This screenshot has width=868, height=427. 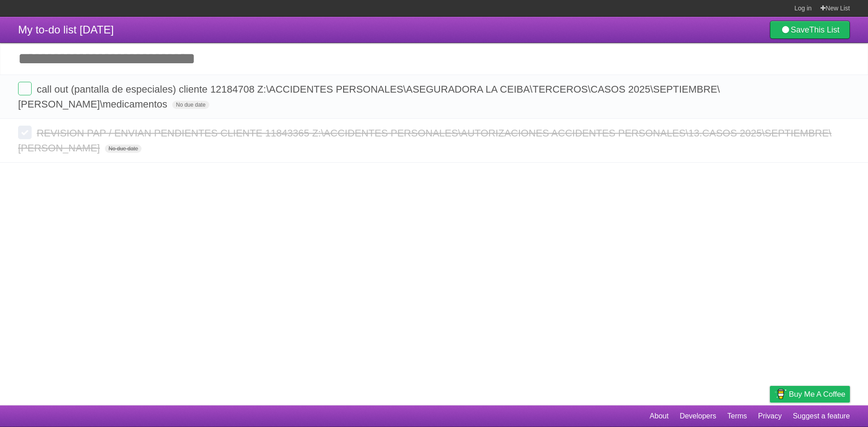 What do you see at coordinates (369, 97) in the screenshot?
I see `span: call out (pantalla de especiales) cliente 12184708 Z:\ACCIDENTES PERSONALES\ASEGURADORA LA CEIBA\...` at bounding box center [369, 97].